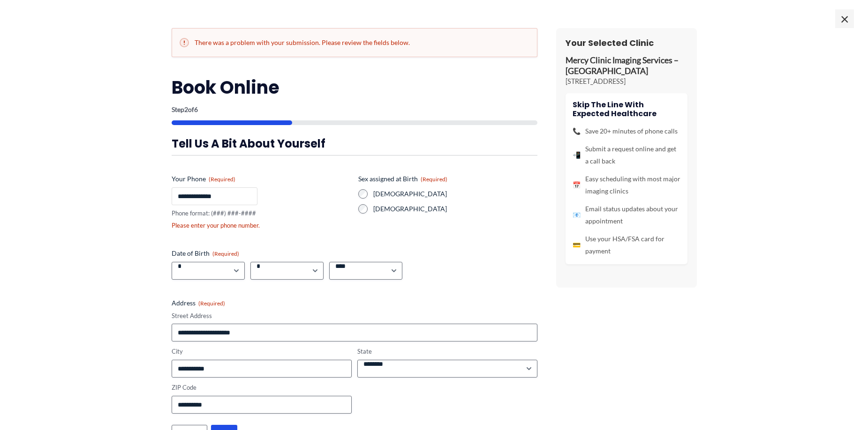  What do you see at coordinates (355, 316) in the screenshot?
I see `label: Street Address` at bounding box center [355, 316].